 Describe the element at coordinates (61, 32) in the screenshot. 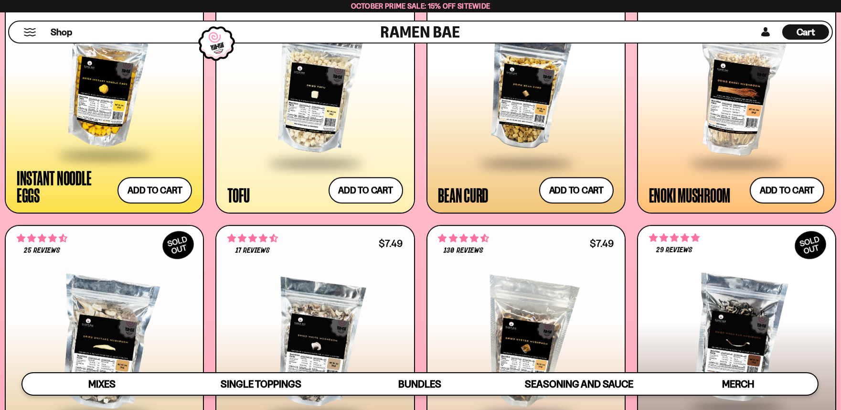

I see `span: Shop` at that location.